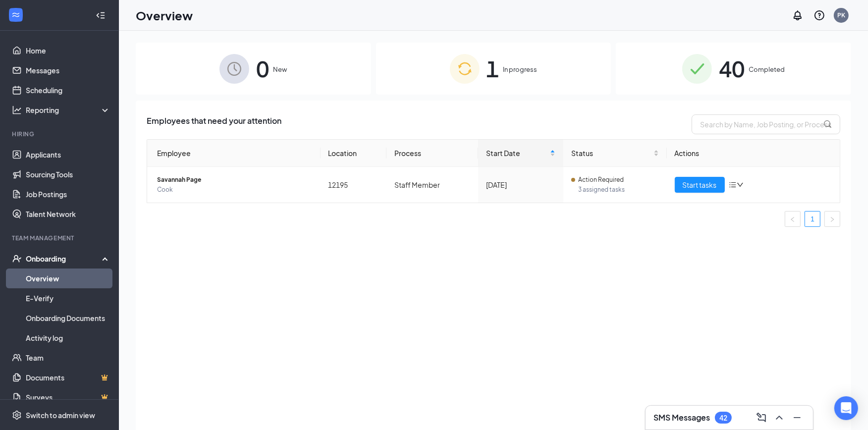 Image resolution: width=868 pixels, height=430 pixels. I want to click on div: Reporting, so click(68, 110).